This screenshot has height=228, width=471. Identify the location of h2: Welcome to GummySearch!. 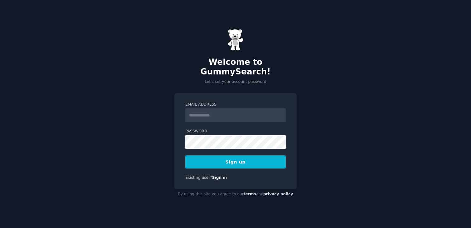
(235, 67).